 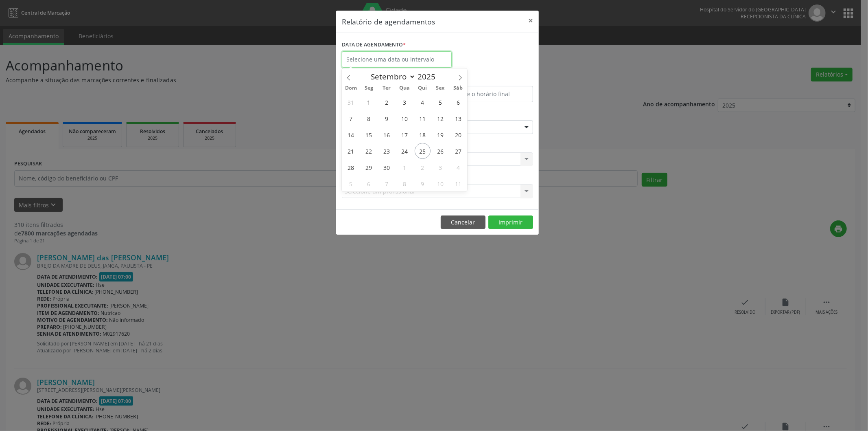 I want to click on span: Setembro 13, 2025, so click(x=458, y=118).